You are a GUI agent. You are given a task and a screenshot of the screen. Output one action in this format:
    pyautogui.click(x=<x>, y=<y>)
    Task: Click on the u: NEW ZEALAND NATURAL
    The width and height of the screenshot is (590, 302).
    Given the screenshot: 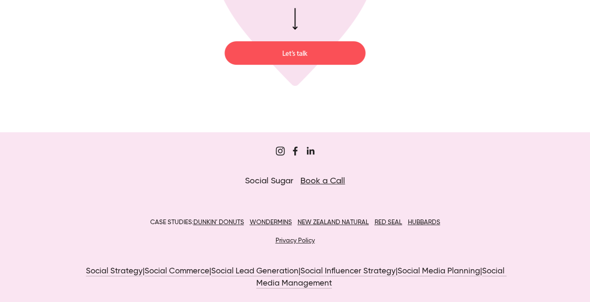 What is the action you would take?
    pyautogui.click(x=333, y=223)
    